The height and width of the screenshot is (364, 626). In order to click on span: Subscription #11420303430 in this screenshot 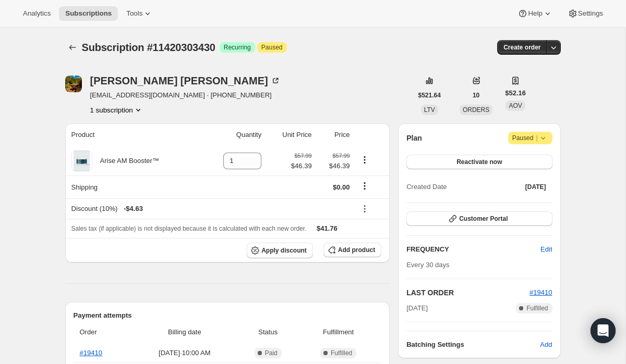, I will do `click(148, 47)`.